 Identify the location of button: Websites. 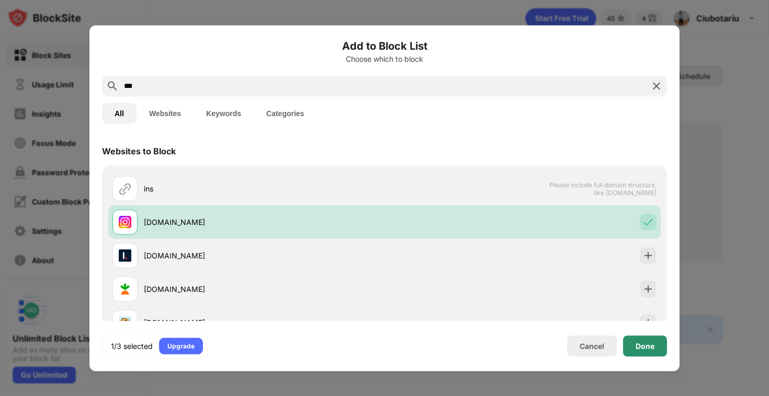
(165, 113).